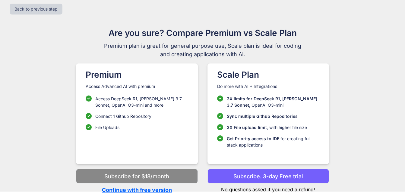 The width and height of the screenshot is (405, 194). I want to click on p: File Uploads, so click(107, 127).